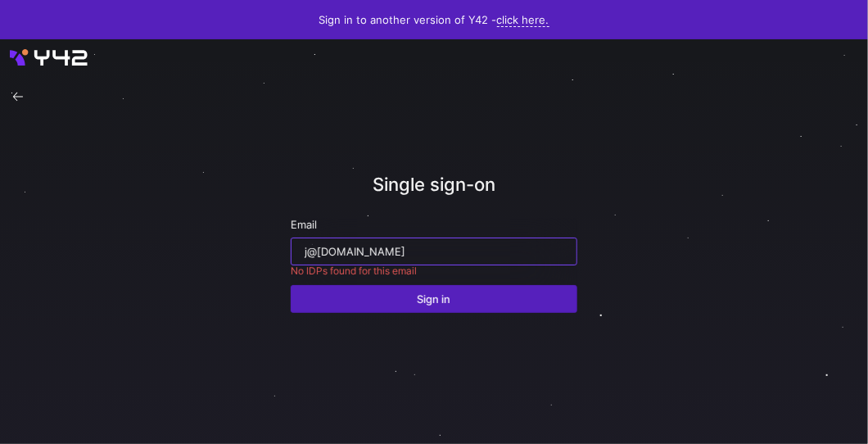 The width and height of the screenshot is (868, 444). What do you see at coordinates (524, 20) in the screenshot?
I see `a: click here.` at bounding box center [524, 20].